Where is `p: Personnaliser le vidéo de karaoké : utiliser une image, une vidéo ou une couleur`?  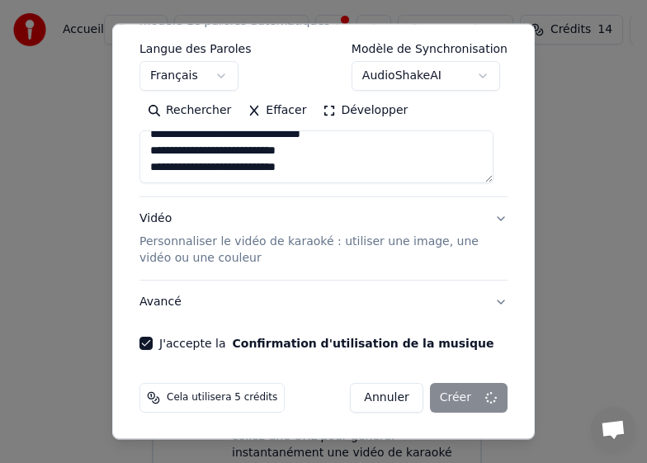 p: Personnaliser le vidéo de karaoké : utiliser une image, une vidéo ou une couleur is located at coordinates (310, 250).